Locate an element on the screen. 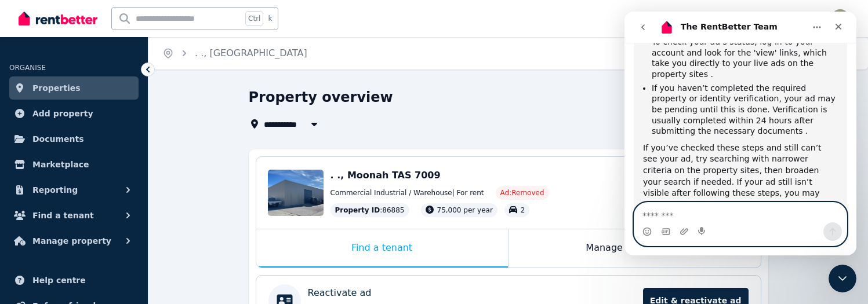 The width and height of the screenshot is (868, 304). button: Gif picker is located at coordinates (41, 220).